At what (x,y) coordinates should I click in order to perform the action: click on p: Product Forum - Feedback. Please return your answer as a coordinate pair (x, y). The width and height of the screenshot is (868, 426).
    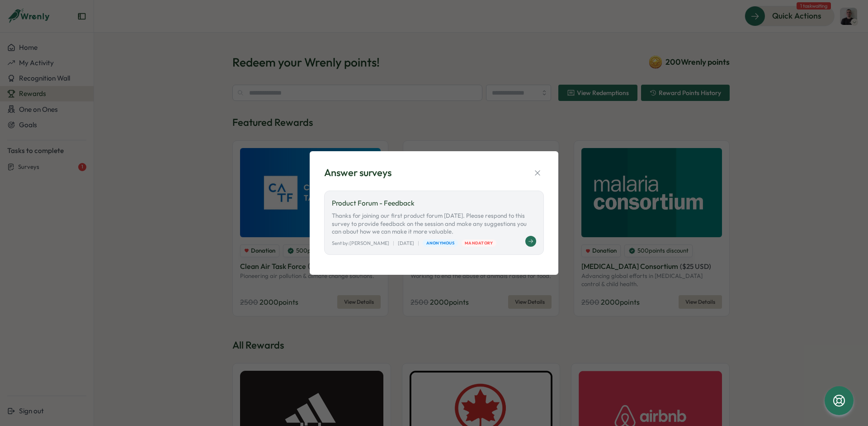
    Looking at the image, I should click on (434, 203).